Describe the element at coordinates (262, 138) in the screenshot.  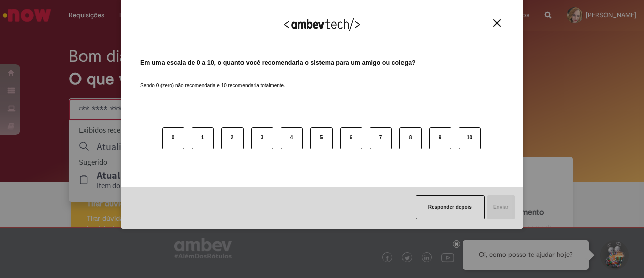
I see `button: 3` at that location.